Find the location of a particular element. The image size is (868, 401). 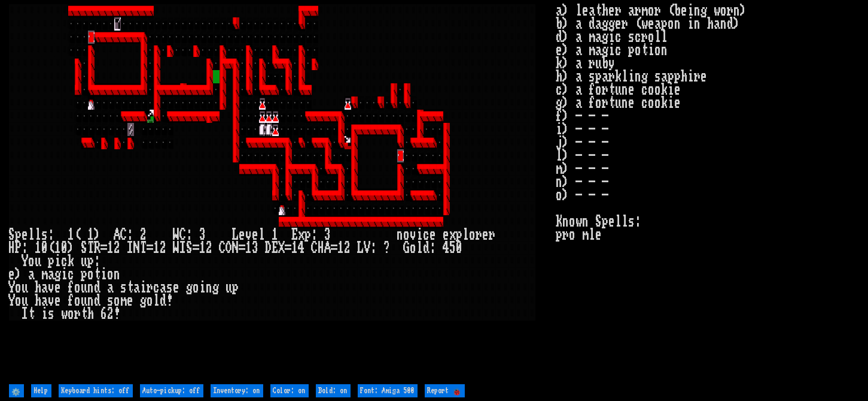

div: D is located at coordinates (269, 248).